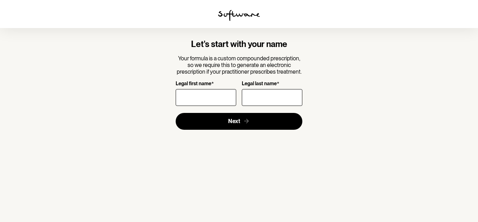 The height and width of the screenshot is (222, 478). I want to click on img: software logo, so click(239, 15).